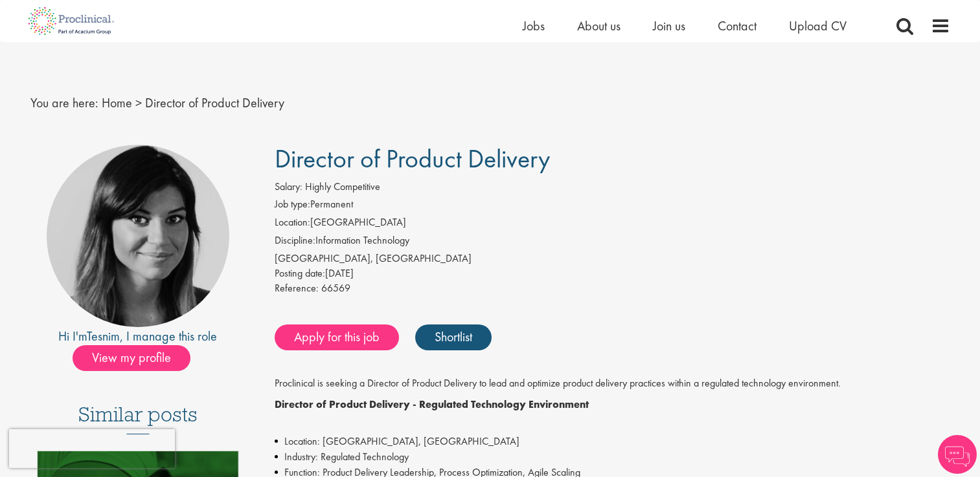 Image resolution: width=980 pixels, height=477 pixels. Describe the element at coordinates (534, 26) in the screenshot. I see `a: Jobs` at that location.